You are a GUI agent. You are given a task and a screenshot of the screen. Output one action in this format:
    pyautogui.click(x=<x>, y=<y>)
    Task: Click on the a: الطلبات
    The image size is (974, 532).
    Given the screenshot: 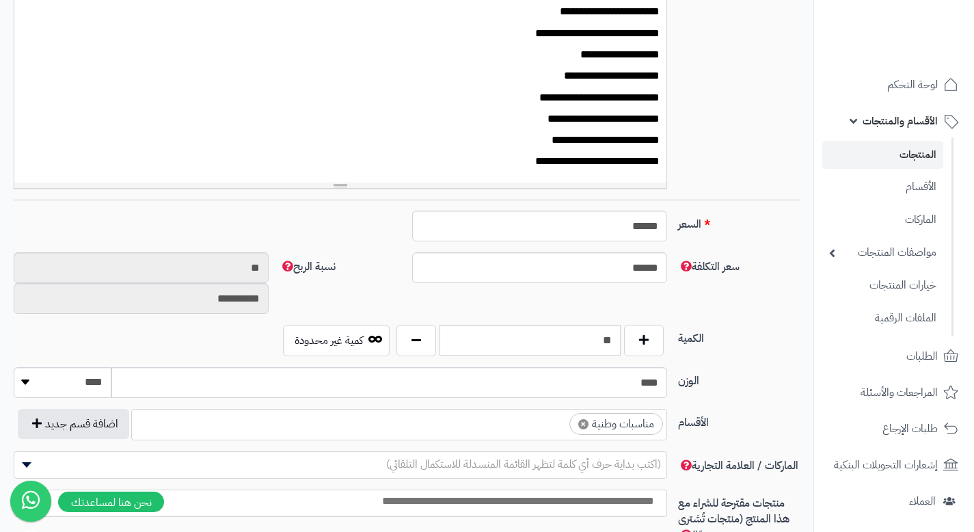 What is the action you would take?
    pyautogui.click(x=894, y=356)
    